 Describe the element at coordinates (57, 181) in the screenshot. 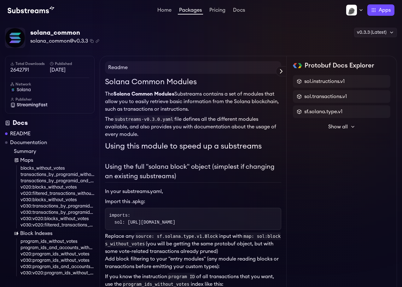

I see `a: transactions_by_programid_and_account_without_votes` at that location.